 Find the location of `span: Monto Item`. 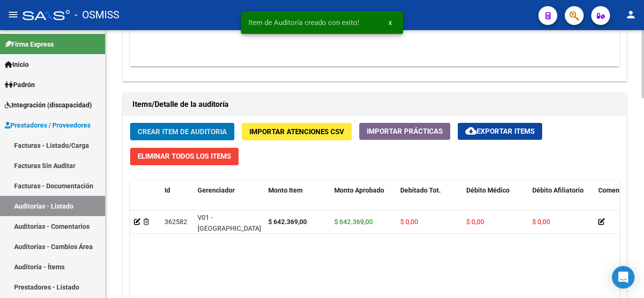

span: Monto Item is located at coordinates (285, 190).